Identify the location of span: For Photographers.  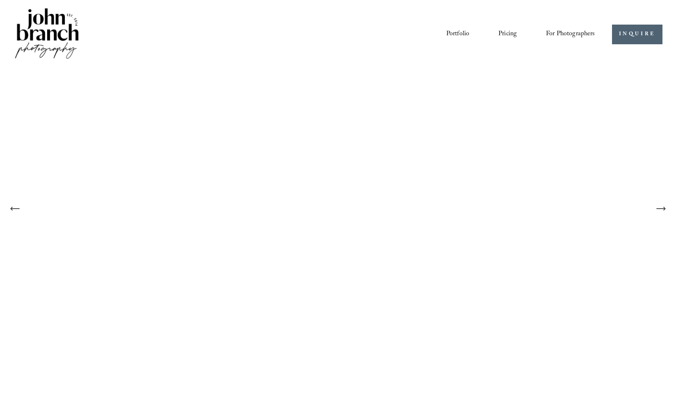
(570, 34).